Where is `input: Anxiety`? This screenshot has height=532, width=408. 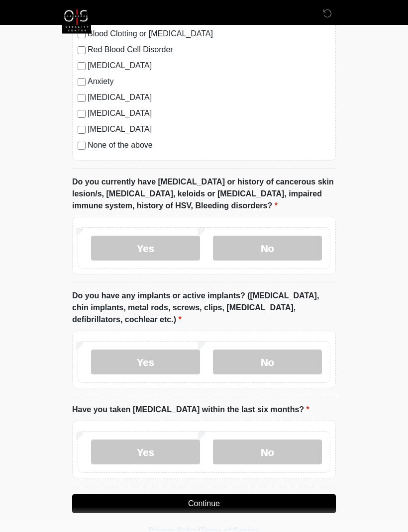 input: Anxiety is located at coordinates (82, 83).